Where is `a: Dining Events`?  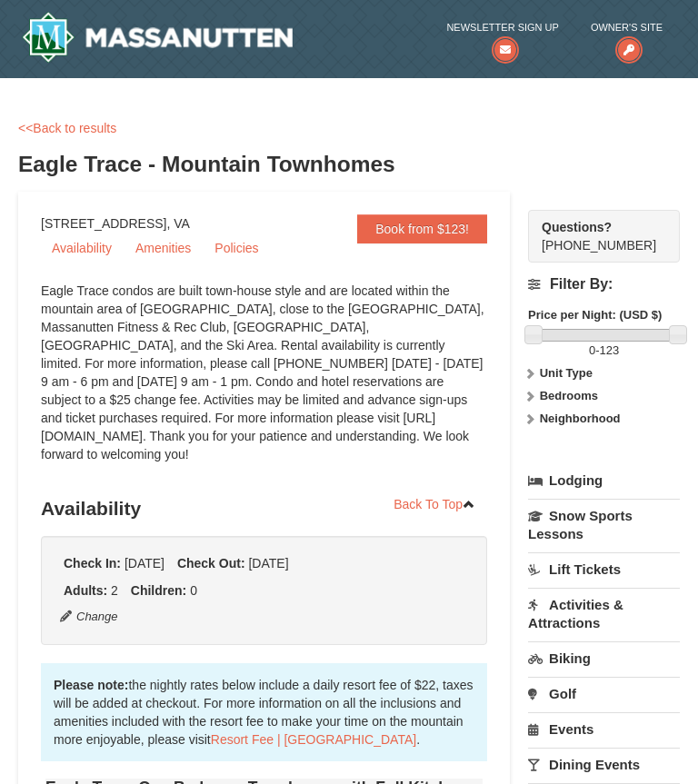
a: Dining Events is located at coordinates (604, 764).